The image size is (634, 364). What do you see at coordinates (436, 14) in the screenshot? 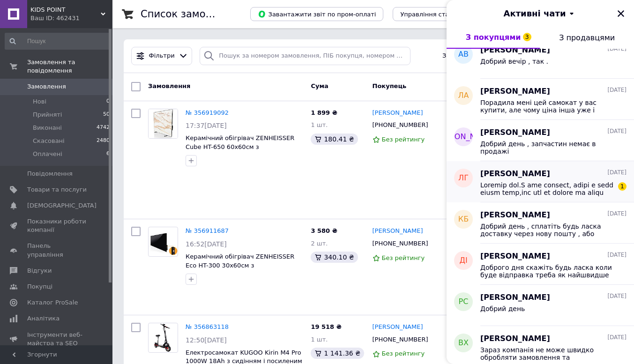
I see `button: Управління статусами` at bounding box center [436, 14].